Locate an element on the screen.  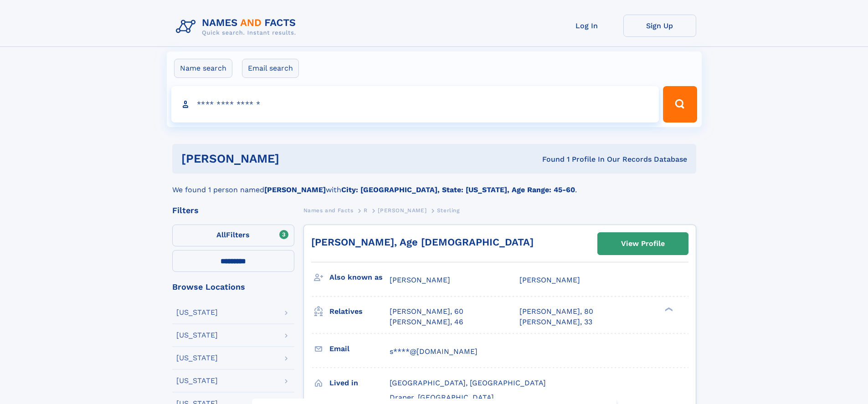
label: Email search is located at coordinates (270, 68).